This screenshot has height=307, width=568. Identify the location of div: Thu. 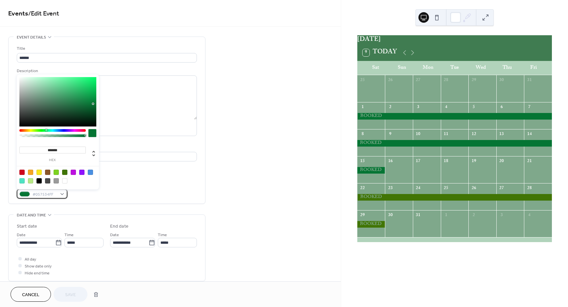
(508, 68).